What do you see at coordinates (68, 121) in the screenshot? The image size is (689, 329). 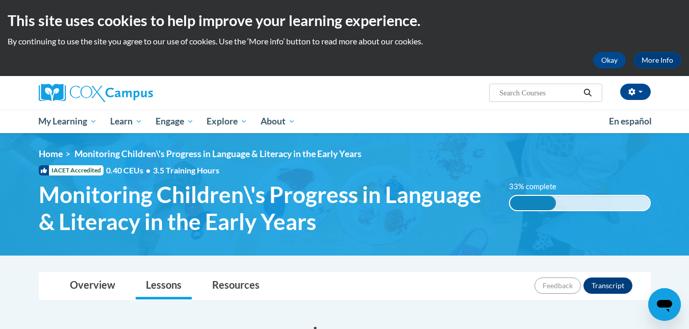 I see `a: My Learning` at bounding box center [68, 121].